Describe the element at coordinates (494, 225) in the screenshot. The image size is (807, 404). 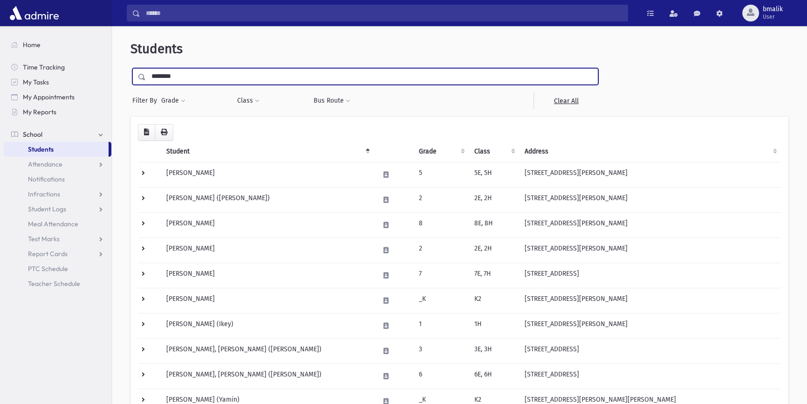
I see `td: 8E, 8H` at that location.